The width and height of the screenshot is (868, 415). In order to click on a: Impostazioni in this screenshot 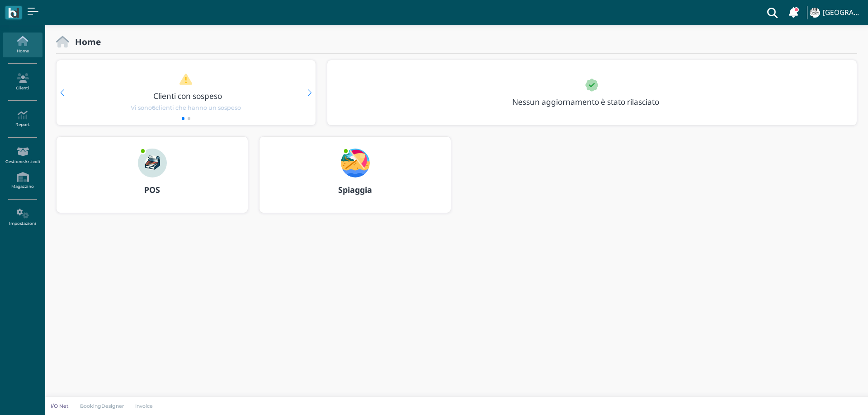, I will do `click(22, 217)`.